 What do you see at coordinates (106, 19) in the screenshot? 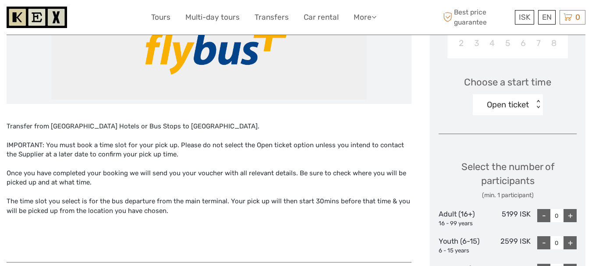
I see `button: Open LiveChat chat widget` at bounding box center [106, 19].